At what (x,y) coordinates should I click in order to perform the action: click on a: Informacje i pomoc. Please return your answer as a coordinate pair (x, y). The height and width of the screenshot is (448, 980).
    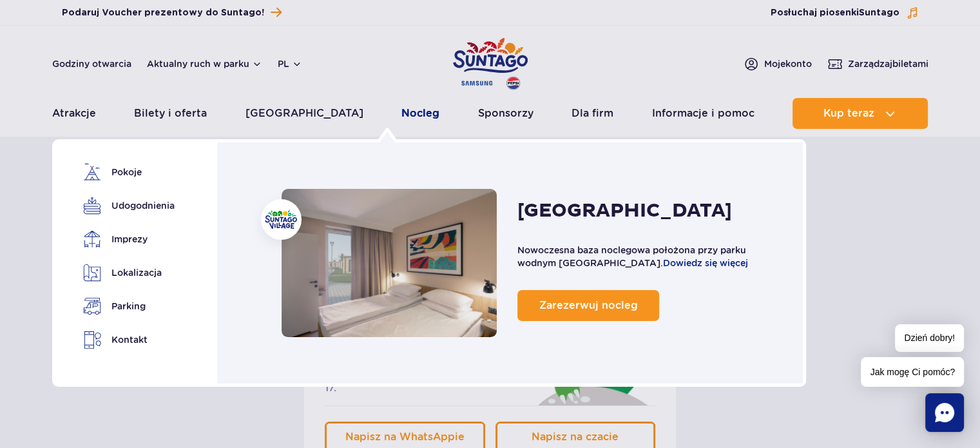
    Looking at the image, I should click on (703, 114).